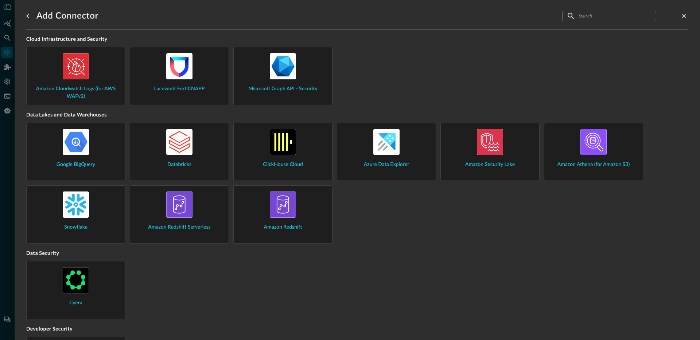  Describe the element at coordinates (179, 165) in the screenshot. I see `span: Databricks` at that location.